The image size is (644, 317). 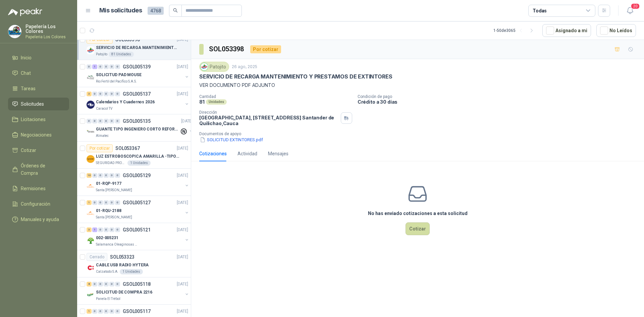 What do you see at coordinates (33, 189) in the screenshot?
I see `span: Remisiones` at bounding box center [33, 189].